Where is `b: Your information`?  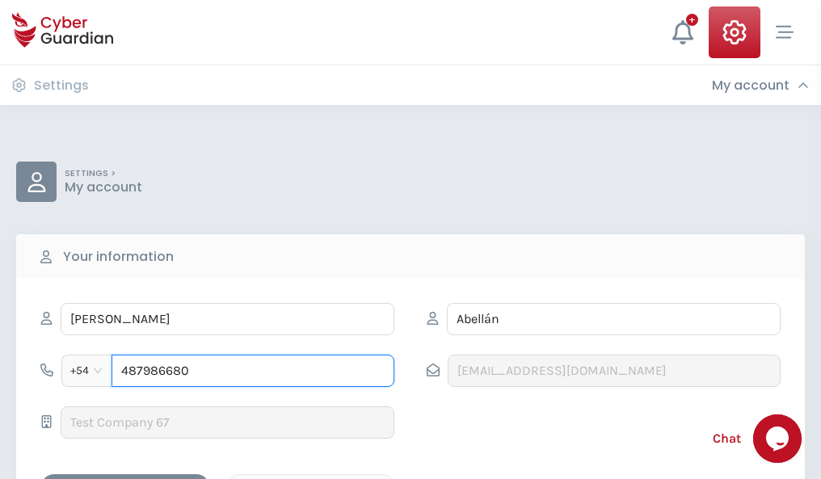 b: Your information is located at coordinates (118, 257).